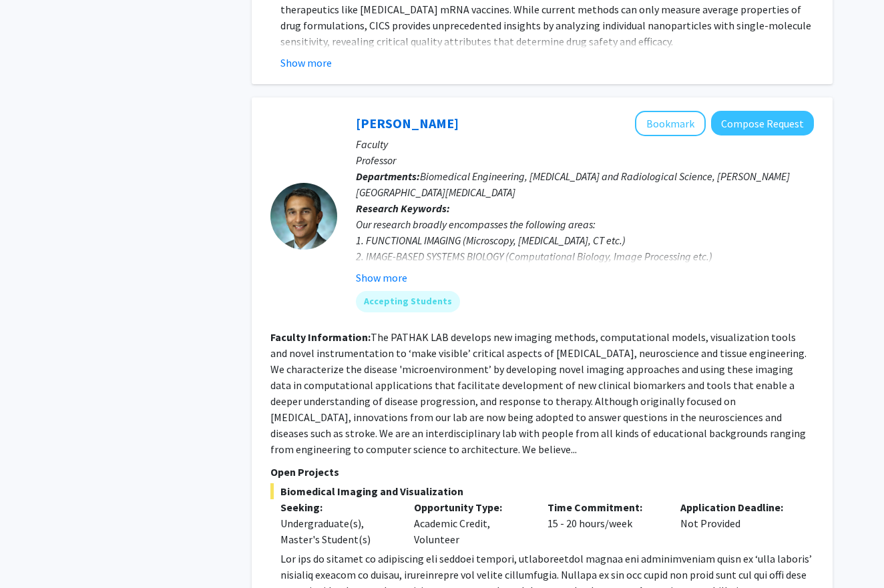 This screenshot has width=884, height=588. I want to click on button: Add Arvind Pathak to Bookmarks, so click(671, 123).